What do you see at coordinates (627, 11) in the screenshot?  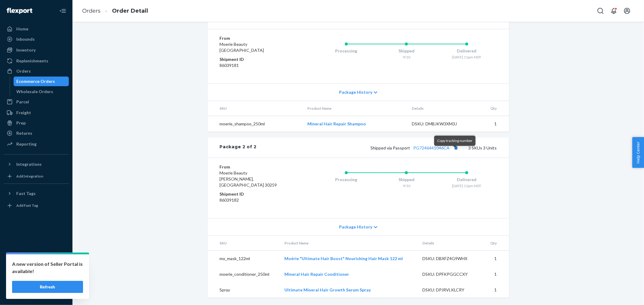 I see `button: Open account menu` at bounding box center [627, 11].